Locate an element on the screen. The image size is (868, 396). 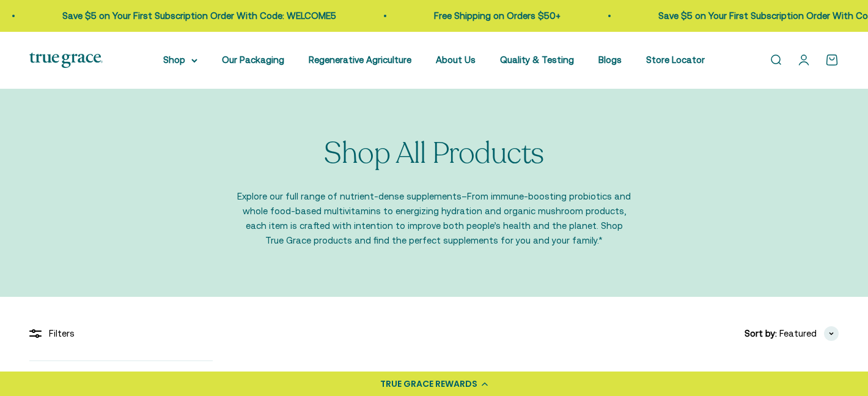
a: Regenerative Agriculture is located at coordinates (360, 59).